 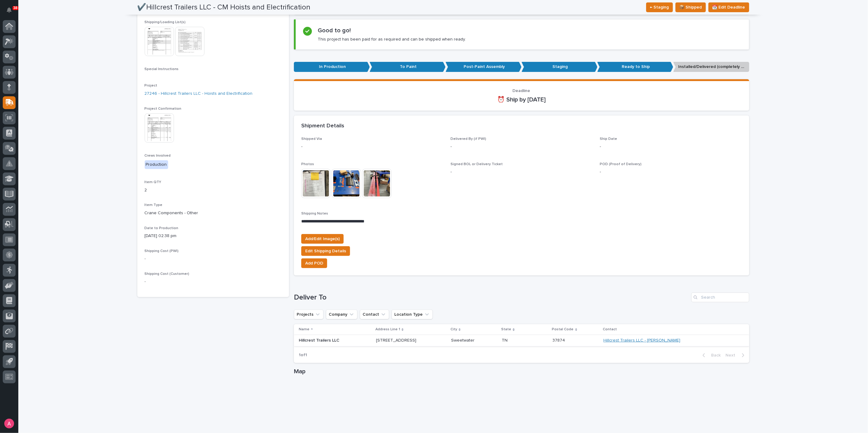 I want to click on span: POD (Proof of Delivery), so click(x=620, y=164).